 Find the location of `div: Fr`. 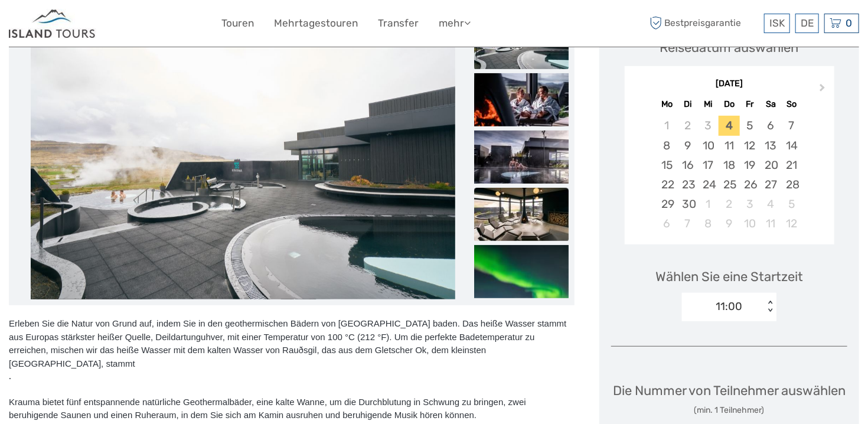

div: Fr is located at coordinates (751, 104).